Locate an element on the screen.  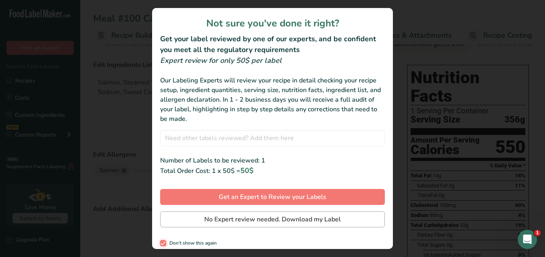
h2: Get your label reviewed by one of our experts, and be confident you meet all the regulatory requi... is located at coordinates (272, 45).